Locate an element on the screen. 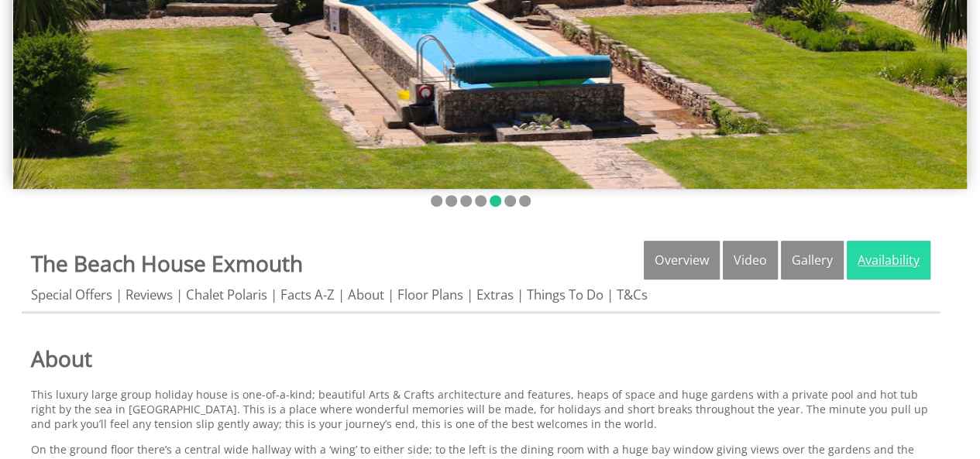 The height and width of the screenshot is (459, 980). span: The Beach House Exmouth is located at coordinates (167, 263).